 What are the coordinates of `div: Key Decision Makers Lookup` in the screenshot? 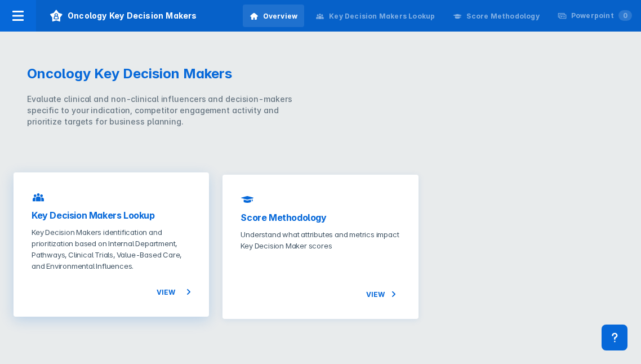 It's located at (382, 16).